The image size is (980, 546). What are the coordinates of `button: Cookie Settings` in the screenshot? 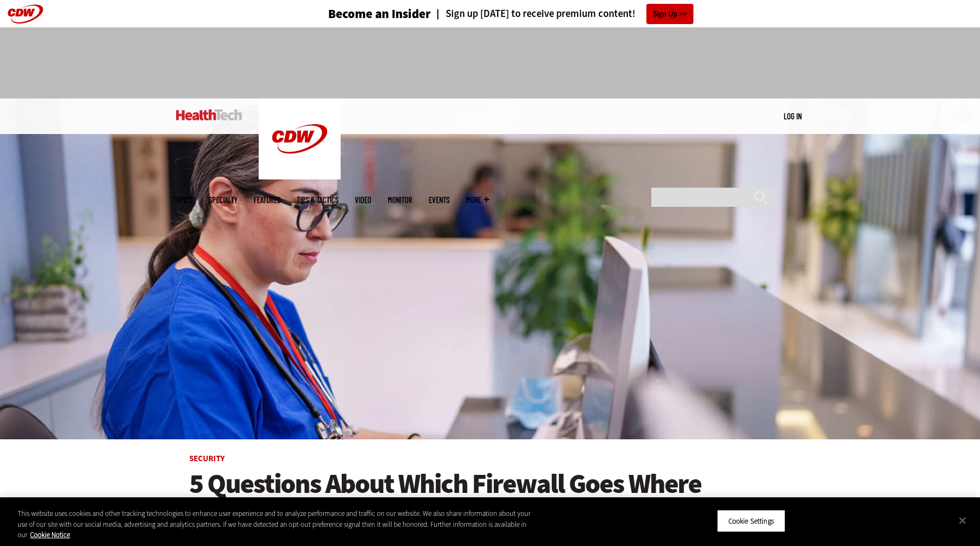 It's located at (751, 520).